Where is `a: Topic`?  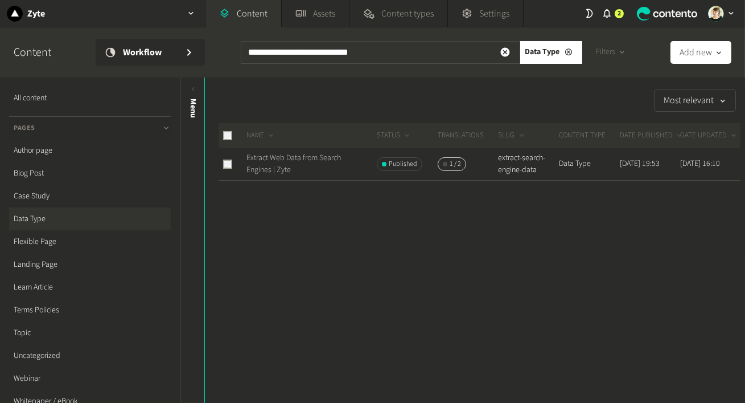 a: Topic is located at coordinates (90, 333).